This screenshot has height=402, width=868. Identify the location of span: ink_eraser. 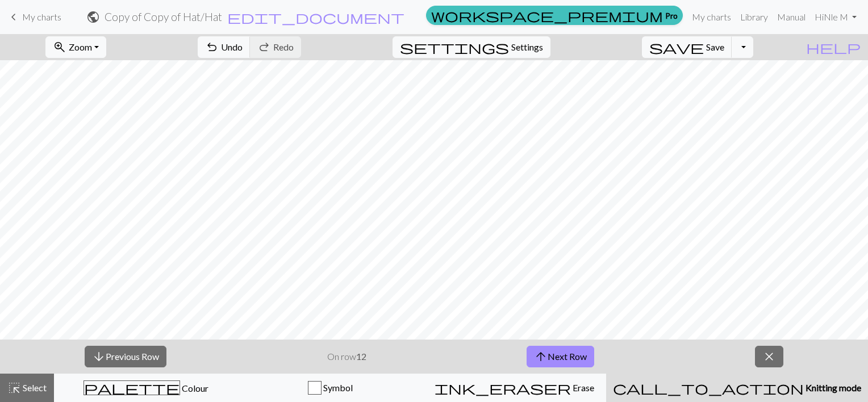
(503, 388).